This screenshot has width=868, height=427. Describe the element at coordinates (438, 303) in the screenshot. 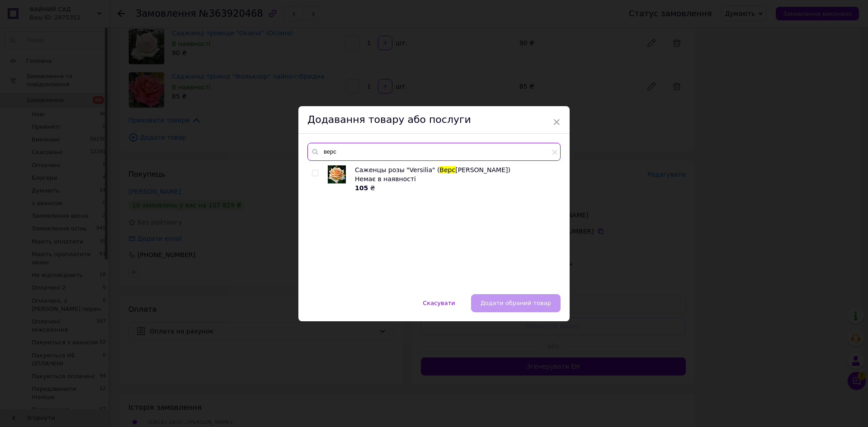

I see `button: Скасувати` at that location.